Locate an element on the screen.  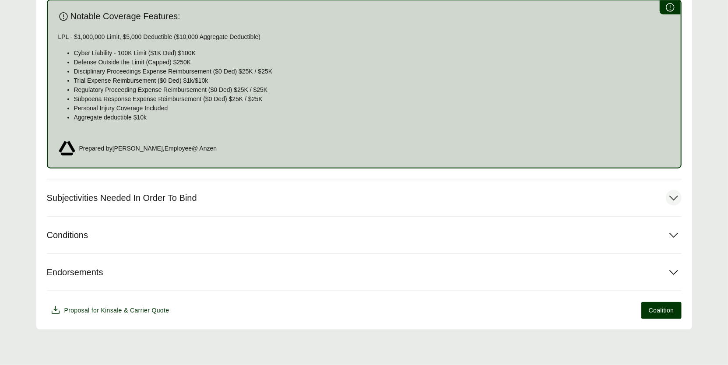
p: Aggregate deductible $10k is located at coordinates (372, 117).